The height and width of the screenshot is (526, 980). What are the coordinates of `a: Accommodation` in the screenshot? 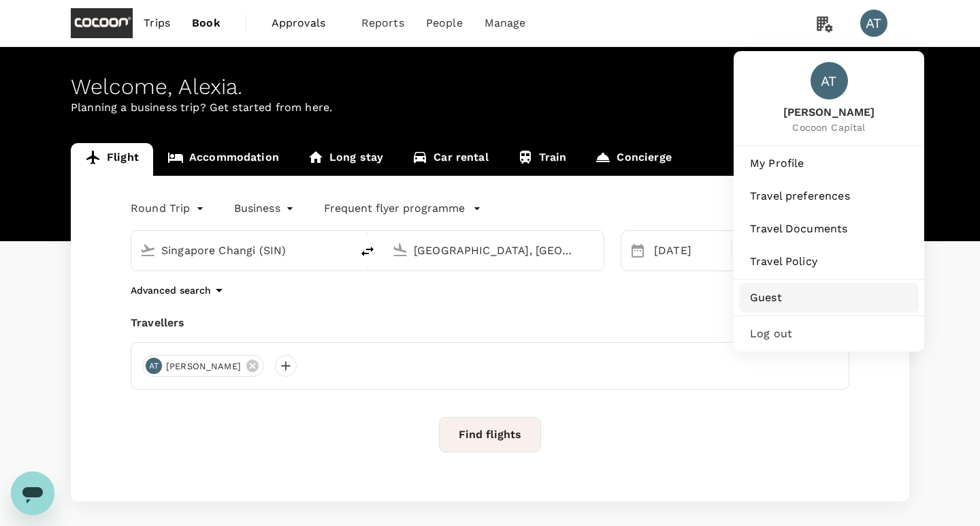 It's located at (223, 159).